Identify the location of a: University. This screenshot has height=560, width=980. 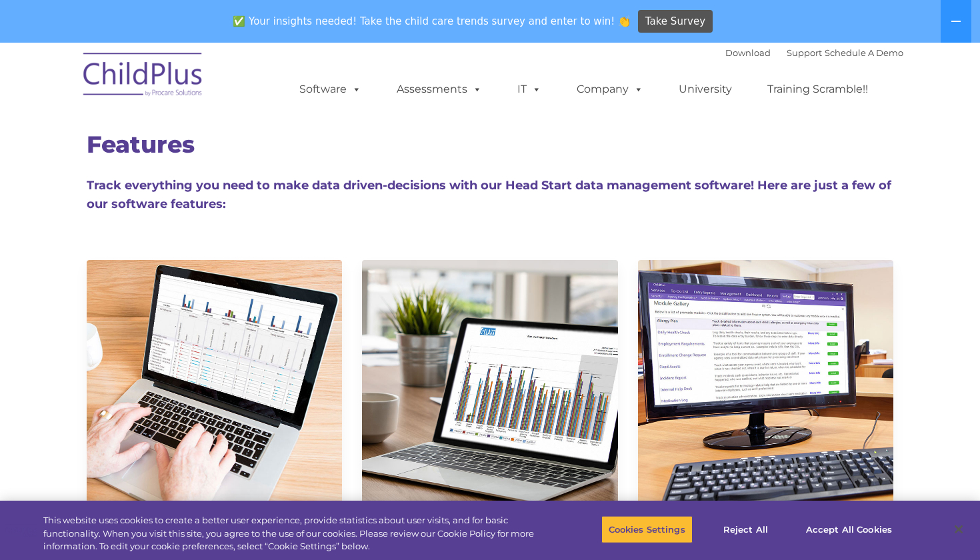
(705, 89).